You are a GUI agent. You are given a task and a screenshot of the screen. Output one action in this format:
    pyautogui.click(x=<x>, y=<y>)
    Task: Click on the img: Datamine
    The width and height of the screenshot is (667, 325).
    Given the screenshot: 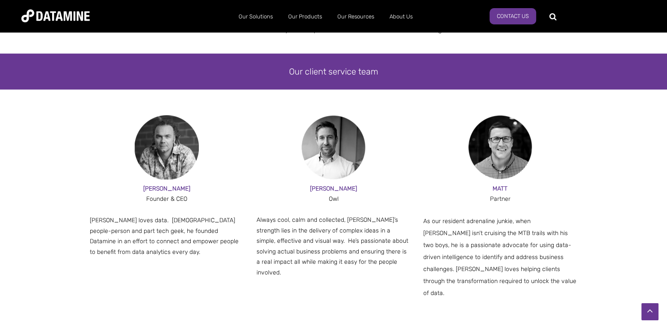 What is the action you would take?
    pyautogui.click(x=56, y=16)
    